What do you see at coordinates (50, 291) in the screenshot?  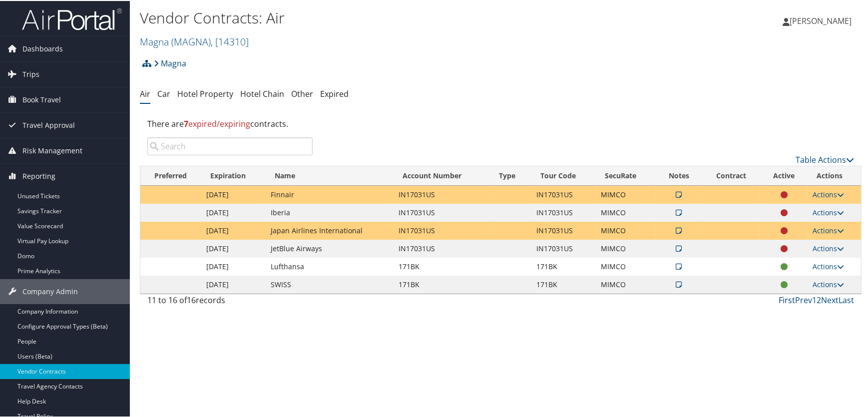 I see `span: Company Admin` at bounding box center [50, 291].